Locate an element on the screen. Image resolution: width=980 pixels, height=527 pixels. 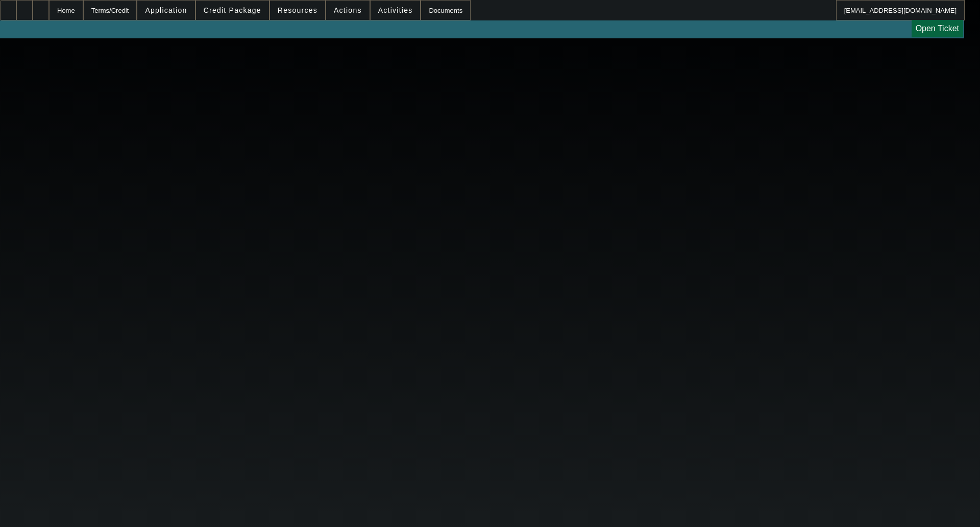
span: Credit Package is located at coordinates (232, 10).